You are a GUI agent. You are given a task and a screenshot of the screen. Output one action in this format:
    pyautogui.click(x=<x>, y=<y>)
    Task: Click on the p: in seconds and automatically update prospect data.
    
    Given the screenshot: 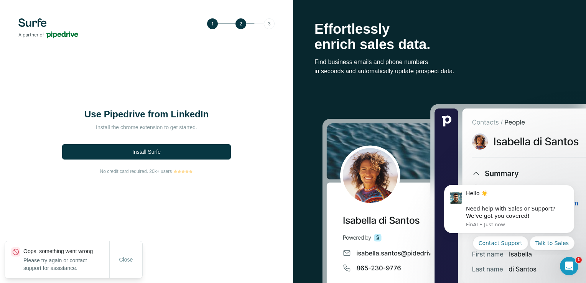 What is the action you would take?
    pyautogui.click(x=439, y=71)
    